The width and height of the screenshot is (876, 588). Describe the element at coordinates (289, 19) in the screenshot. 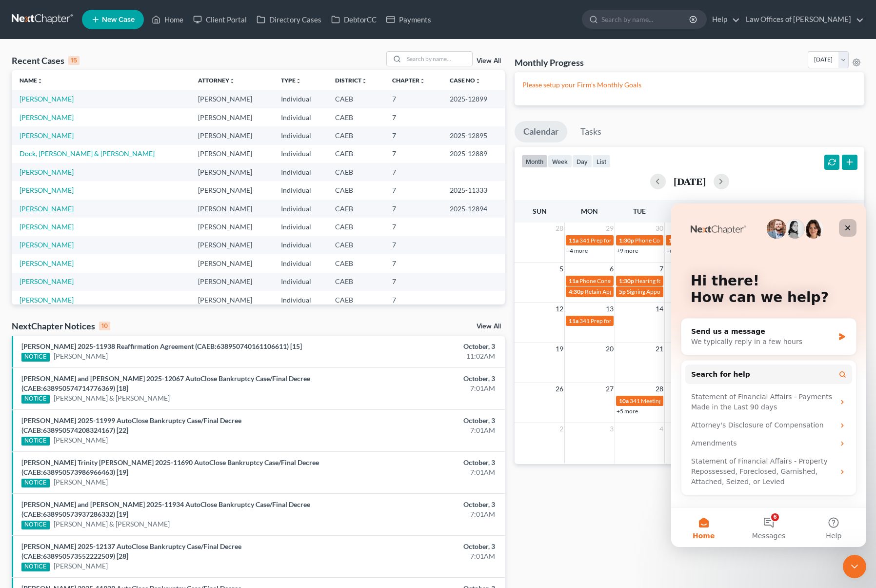

I see `a: Directory Cases` at that location.